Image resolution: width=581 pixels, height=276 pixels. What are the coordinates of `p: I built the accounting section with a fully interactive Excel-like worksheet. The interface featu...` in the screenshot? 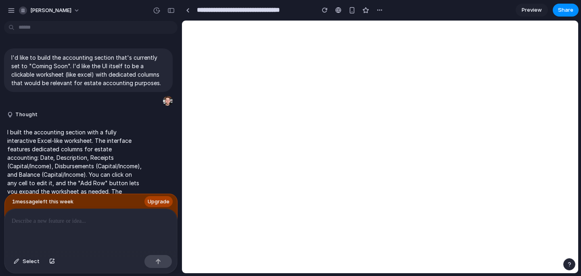 It's located at (75, 174).